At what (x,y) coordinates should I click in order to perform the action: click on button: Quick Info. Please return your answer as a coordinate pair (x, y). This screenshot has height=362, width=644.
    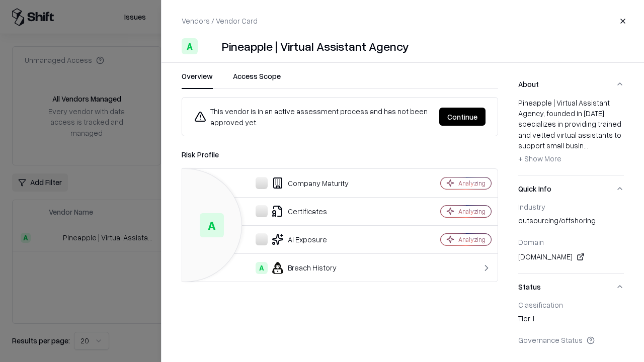
    Looking at the image, I should click on (571, 189).